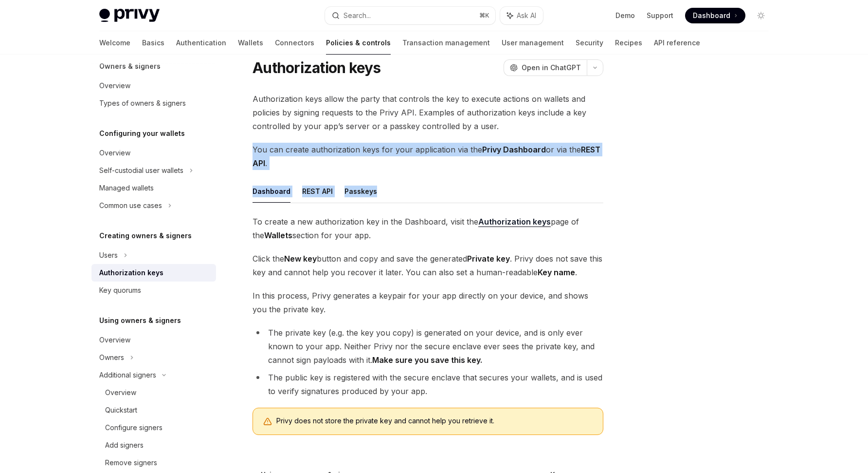  I want to click on button: REST API, so click(317, 191).